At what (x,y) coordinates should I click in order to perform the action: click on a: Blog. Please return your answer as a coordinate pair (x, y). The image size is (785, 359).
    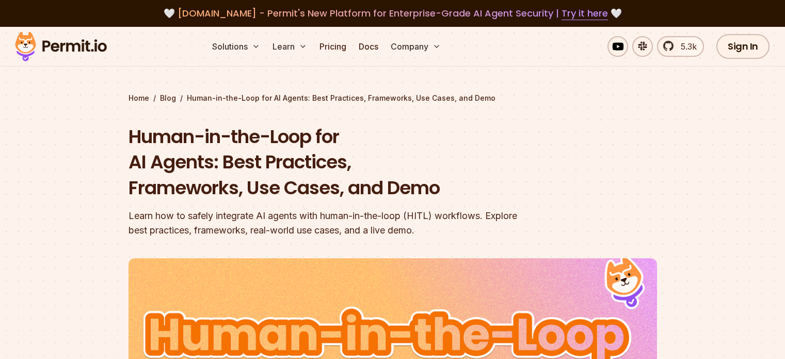
    Looking at the image, I should click on (168, 98).